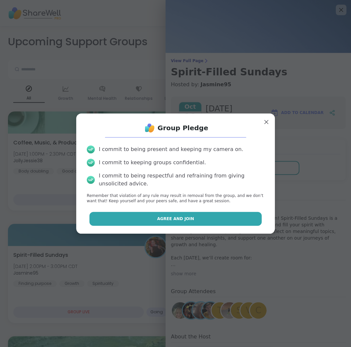  I want to click on div: I commit to keeping groups confidential., so click(152, 163).